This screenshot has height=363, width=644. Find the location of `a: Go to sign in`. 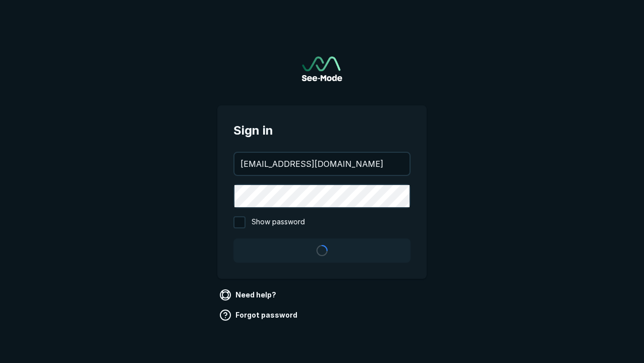

a: Go to sign in is located at coordinates (322, 69).